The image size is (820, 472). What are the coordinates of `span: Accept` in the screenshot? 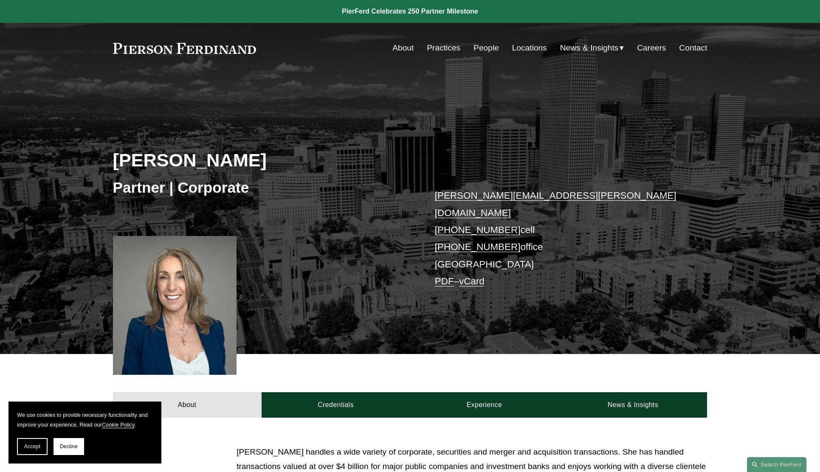 It's located at (32, 447).